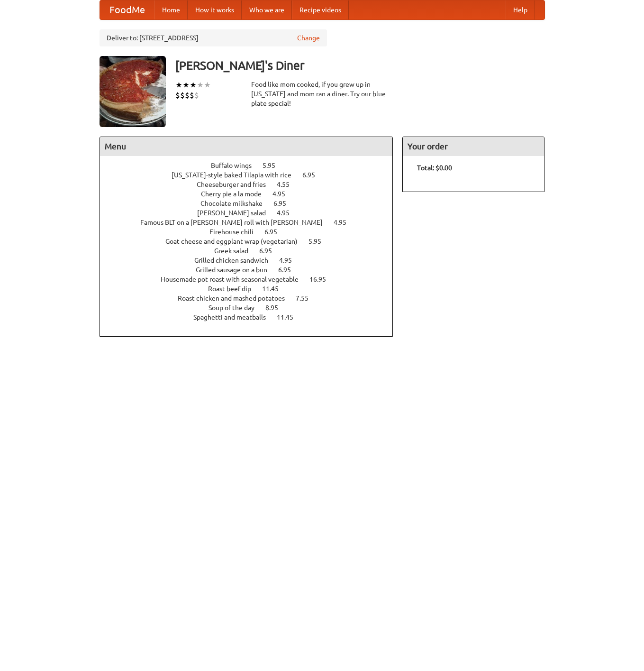 This screenshot has width=644, height=671. What do you see at coordinates (236, 241) in the screenshot?
I see `span: Goat cheese and eggplant wrap (vegetarian)` at bounding box center [236, 241].